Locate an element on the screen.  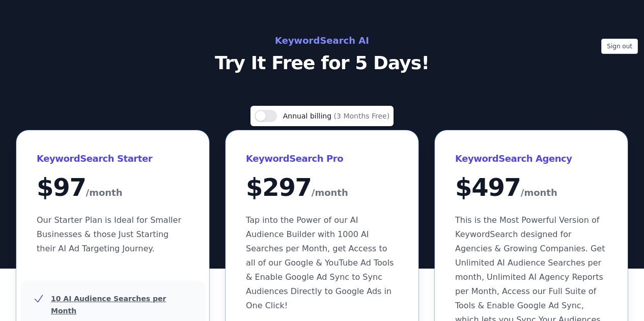
h3: KeywordSearch Starter is located at coordinates (113, 159).